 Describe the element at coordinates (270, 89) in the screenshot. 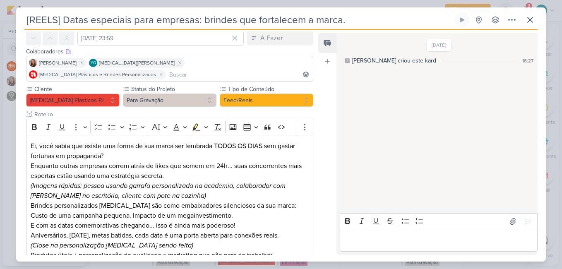

I see `label: Tipo de Conteúdo` at that location.